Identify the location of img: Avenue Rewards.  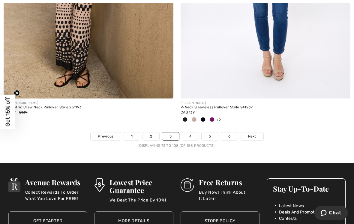
(14, 185).